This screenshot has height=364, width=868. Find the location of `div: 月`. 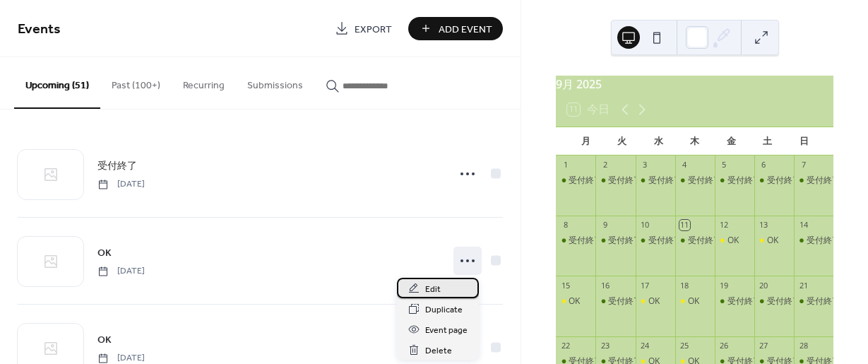

div: 月 is located at coordinates (586, 141).